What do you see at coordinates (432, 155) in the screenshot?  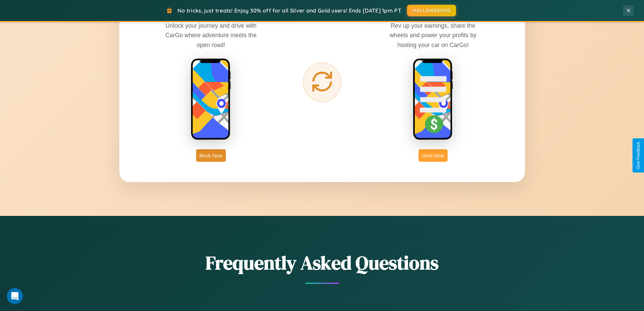 I see `button: Host Now` at bounding box center [432, 155].